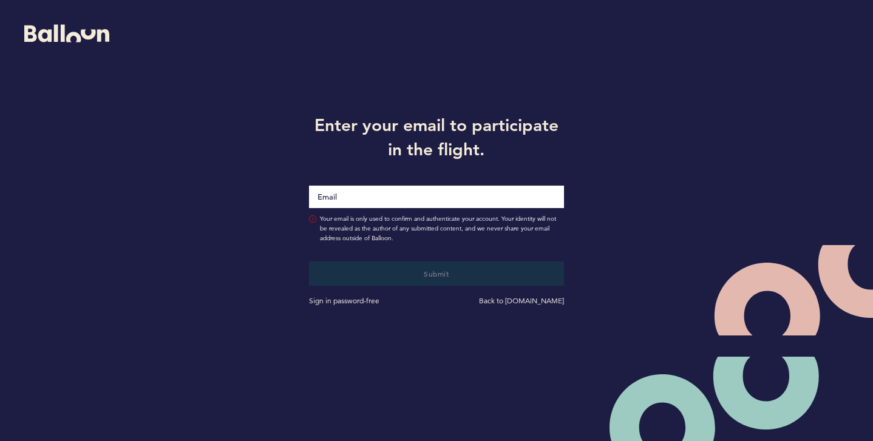 The width and height of the screenshot is (873, 441). Describe the element at coordinates (436, 274) in the screenshot. I see `button: Submit` at that location.